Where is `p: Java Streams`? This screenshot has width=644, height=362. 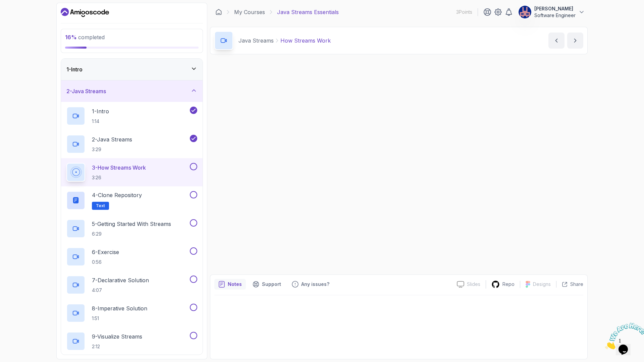
p: Java Streams is located at coordinates (256, 40).